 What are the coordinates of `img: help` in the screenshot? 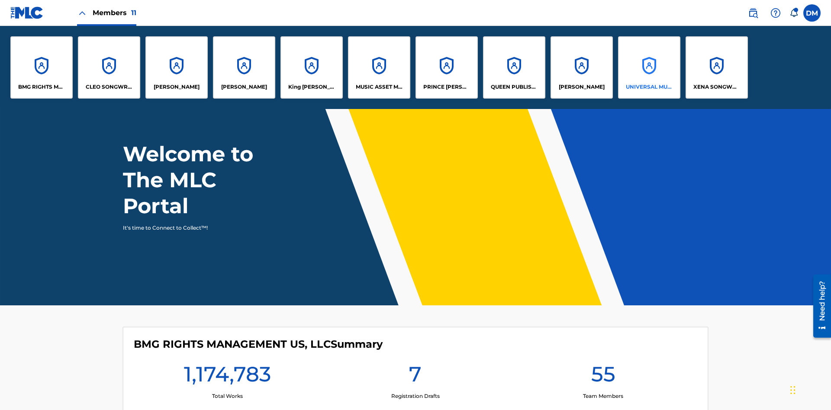 It's located at (776, 13).